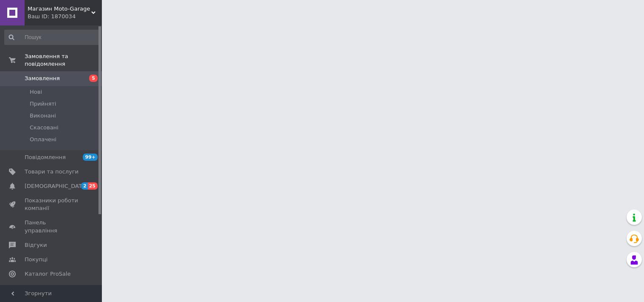  I want to click on span: 99+, so click(90, 157).